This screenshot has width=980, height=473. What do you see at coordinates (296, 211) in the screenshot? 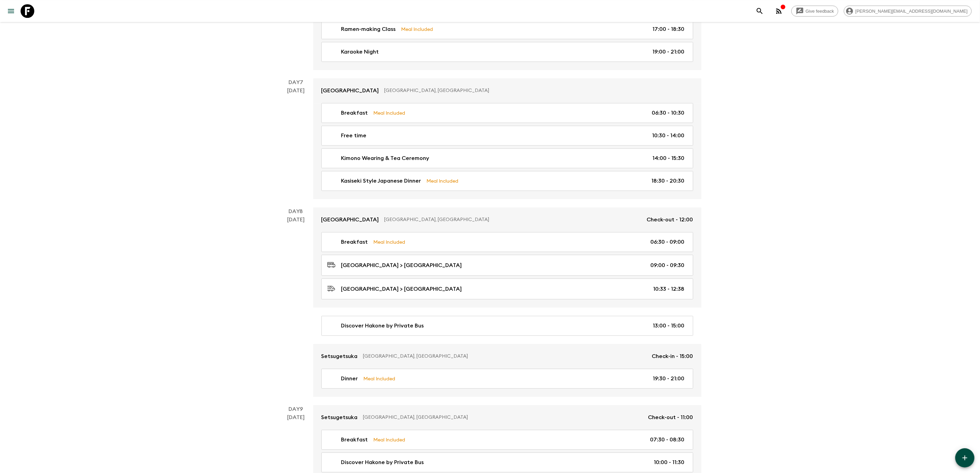
I see `p: Day 8` at bounding box center [296, 211].